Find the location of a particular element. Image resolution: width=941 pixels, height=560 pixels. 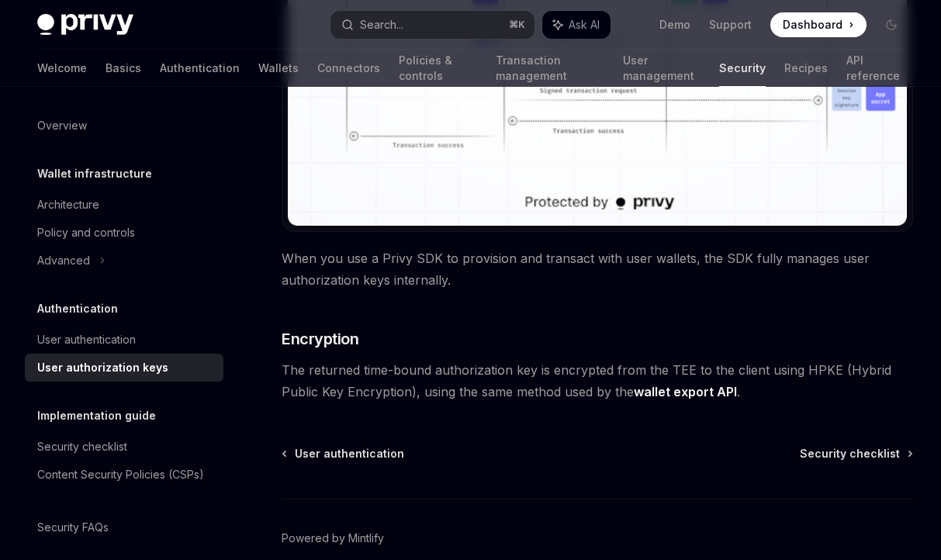

span: The returned time-bound authorization key is encrypted from the TEE to the client using HPKE (Hyb... is located at coordinates (597, 381).